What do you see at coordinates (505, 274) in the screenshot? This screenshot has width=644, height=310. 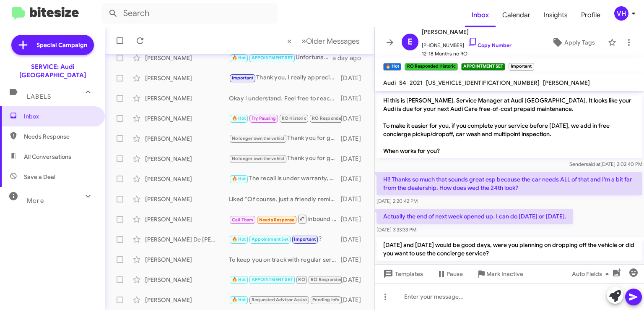 I see `span: Mark Inactive` at bounding box center [505, 274].